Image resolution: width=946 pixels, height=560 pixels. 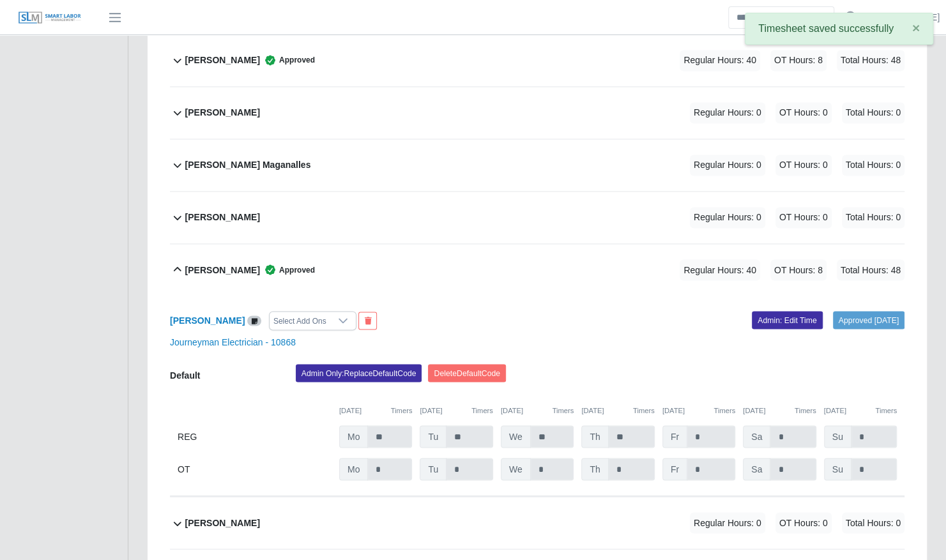 What do you see at coordinates (254, 320) in the screenshot?
I see `a: View/Edit Notes` at bounding box center [254, 320].